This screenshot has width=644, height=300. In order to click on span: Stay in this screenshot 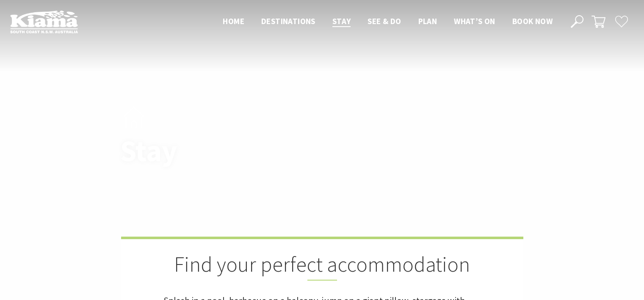, I will do `click(342, 21)`.